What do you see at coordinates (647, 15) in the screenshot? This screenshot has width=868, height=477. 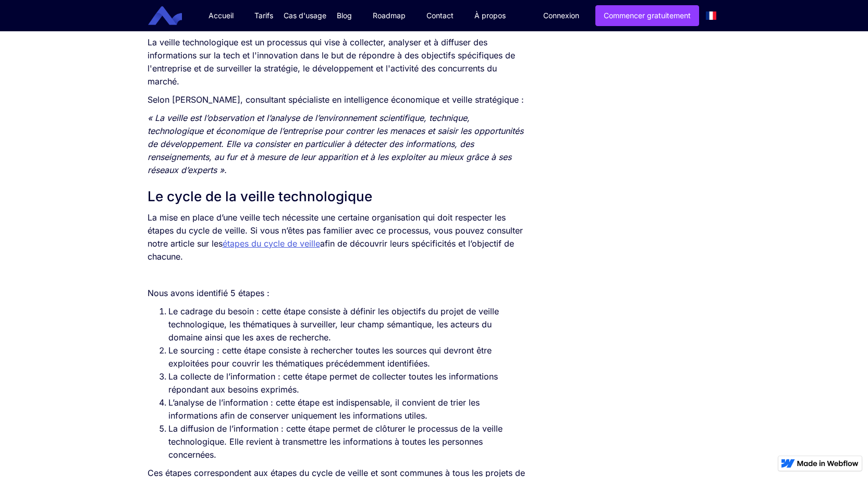 I see `a: Commencer gratuitement` at bounding box center [647, 15].